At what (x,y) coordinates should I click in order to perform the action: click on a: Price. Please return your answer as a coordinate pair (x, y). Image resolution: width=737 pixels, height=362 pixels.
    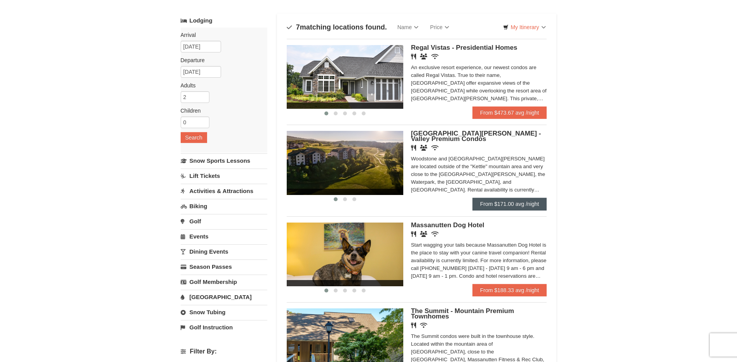
    Looking at the image, I should click on (440, 27).